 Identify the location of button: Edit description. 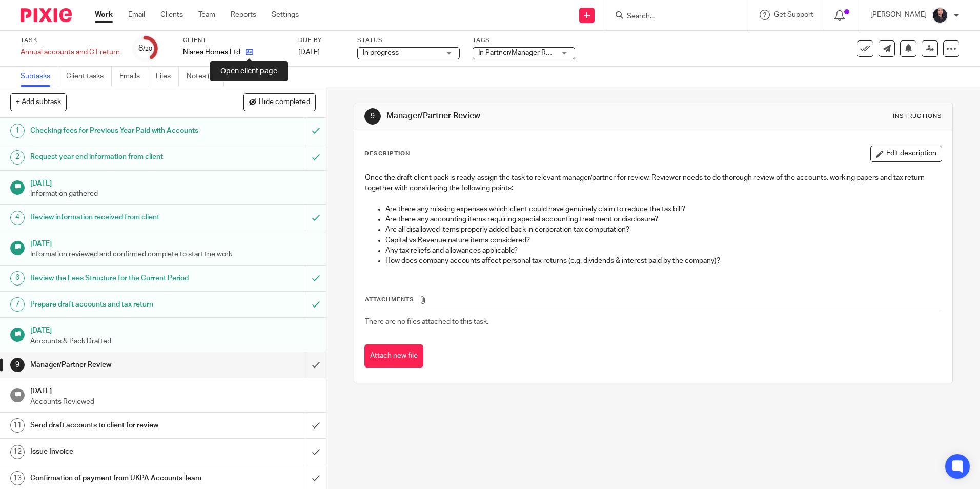
(907, 154).